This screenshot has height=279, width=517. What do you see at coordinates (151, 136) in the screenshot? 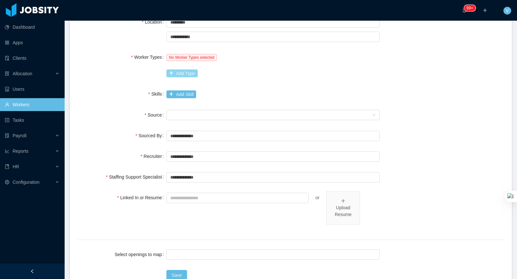
I see `label: Sourced By` at bounding box center [151, 136].